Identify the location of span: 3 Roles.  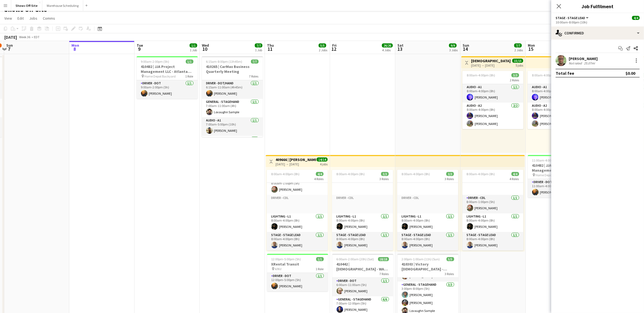
(384, 179).